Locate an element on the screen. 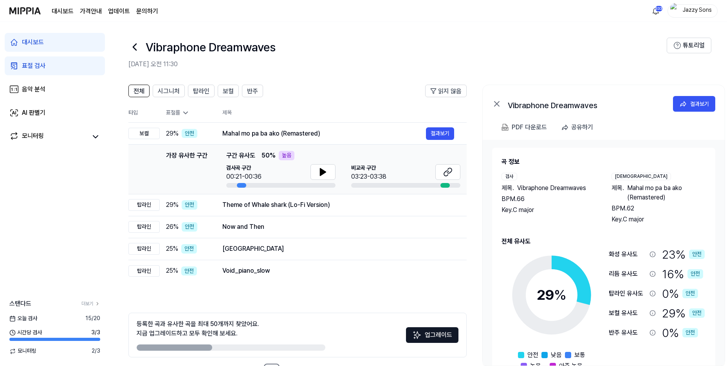  div: 표절 검사 is located at coordinates (34, 66).